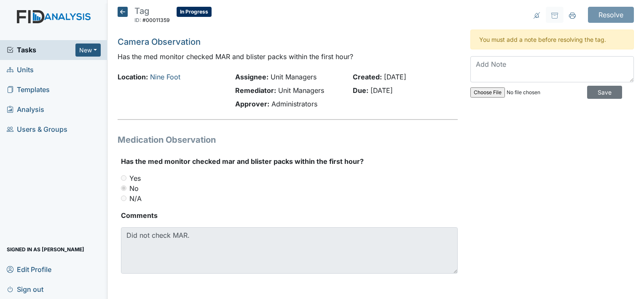 The image size is (644, 299). I want to click on textarea: Did not check MAR., so click(289, 250).